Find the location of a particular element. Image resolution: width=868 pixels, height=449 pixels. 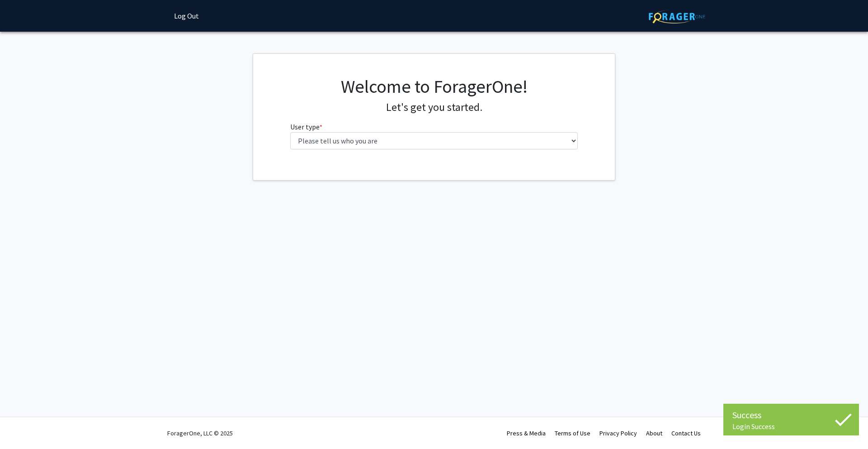

label: User type is located at coordinates (306, 127).